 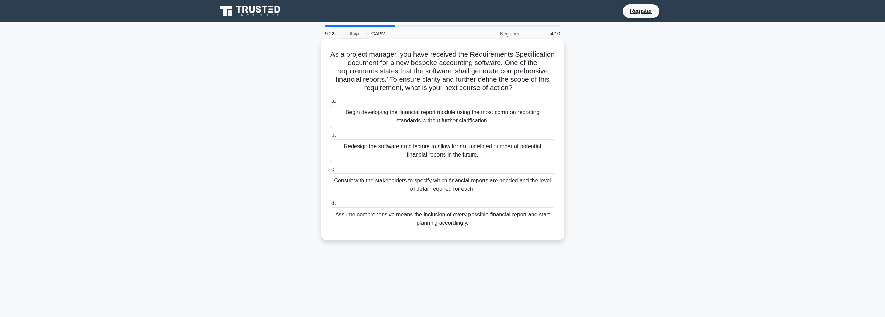 I want to click on span: c., so click(x=334, y=169).